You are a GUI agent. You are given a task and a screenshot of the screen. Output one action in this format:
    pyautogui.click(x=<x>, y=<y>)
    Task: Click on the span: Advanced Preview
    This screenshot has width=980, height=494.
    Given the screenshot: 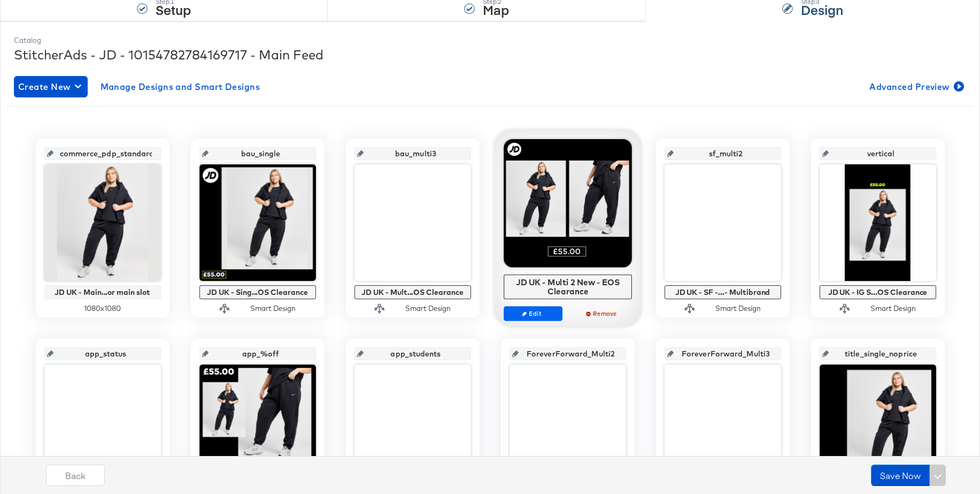 What is the action you would take?
    pyautogui.click(x=916, y=86)
    